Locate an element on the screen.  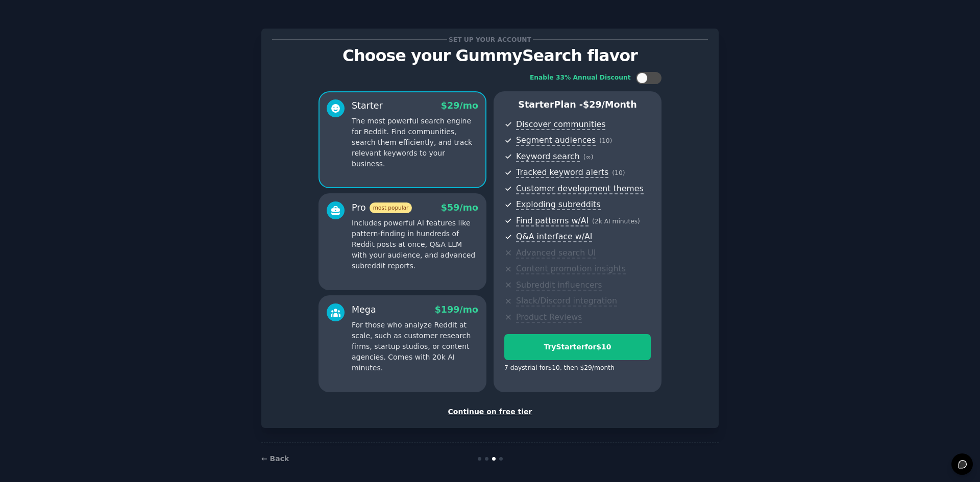
span: Find patterns w/AI is located at coordinates (552, 220).